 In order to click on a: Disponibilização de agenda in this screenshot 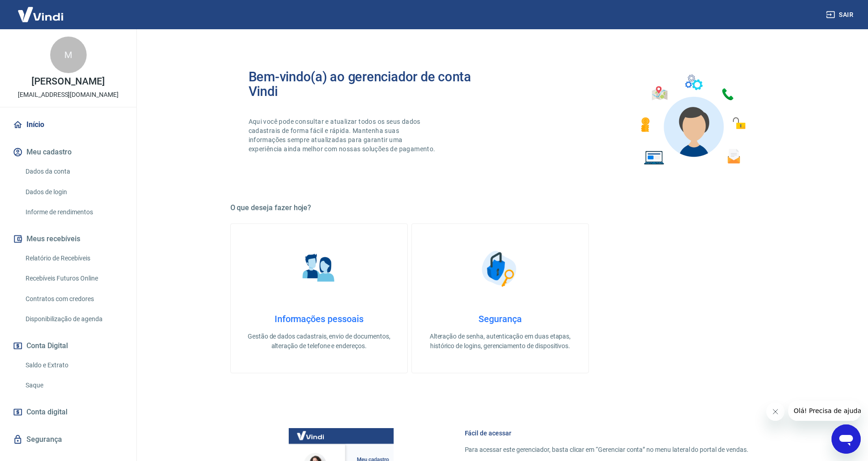, I will do `click(74, 319)`.